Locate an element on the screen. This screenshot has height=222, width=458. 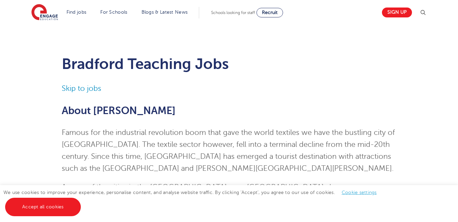
h1: Bradford Teaching Jobs is located at coordinates (229, 64).